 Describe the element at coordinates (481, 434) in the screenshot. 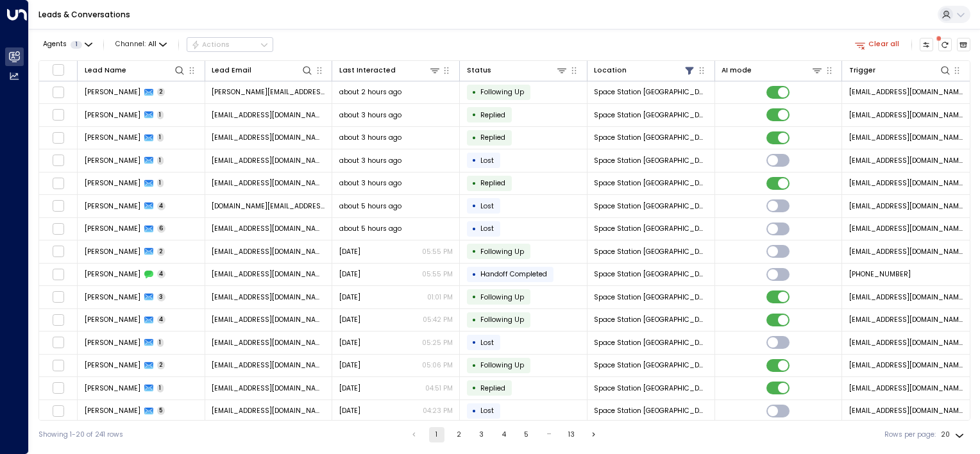

I see `button: Go to page 3` at that location.